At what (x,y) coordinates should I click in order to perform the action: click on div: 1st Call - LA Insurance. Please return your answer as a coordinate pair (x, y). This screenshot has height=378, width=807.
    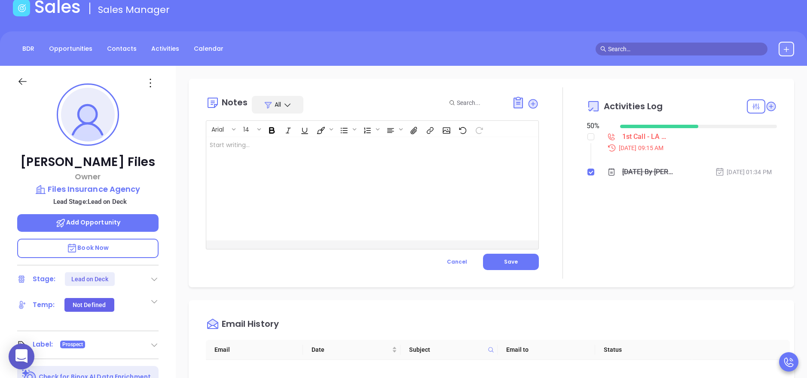
    Looking at the image, I should click on (644, 137).